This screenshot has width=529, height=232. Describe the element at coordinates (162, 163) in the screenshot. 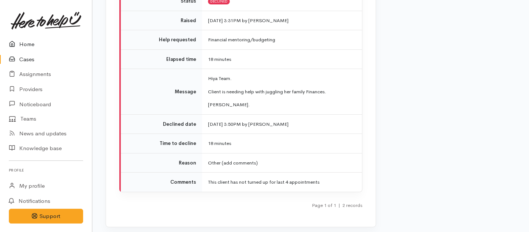

I see `td: Reason` at that location.